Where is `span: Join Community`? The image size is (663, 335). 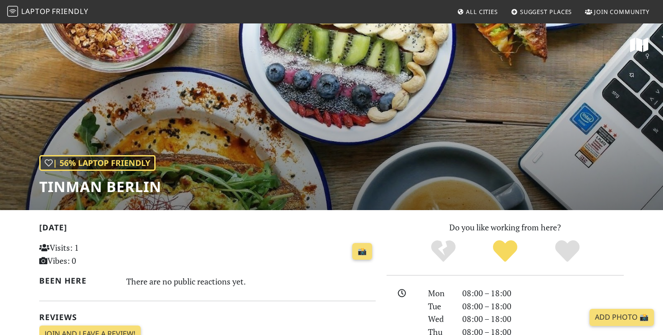
span: Join Community is located at coordinates (621, 12).